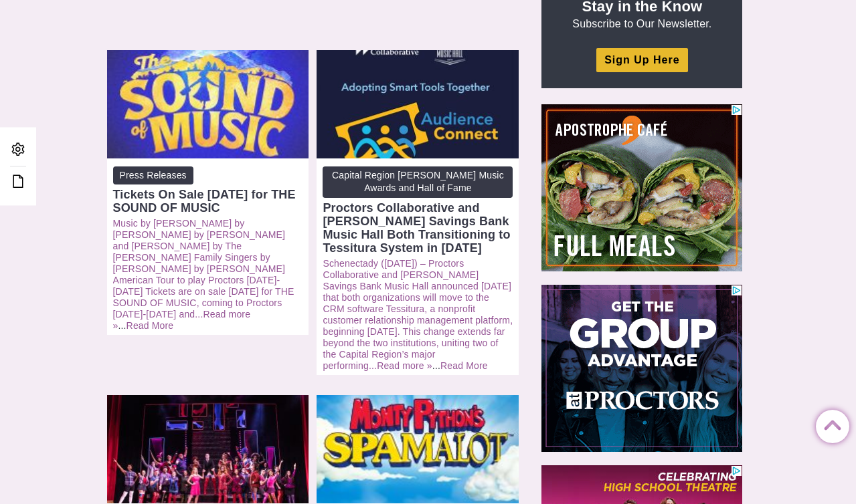 The width and height of the screenshot is (856, 504). I want to click on a: Admin Area, so click(18, 150).